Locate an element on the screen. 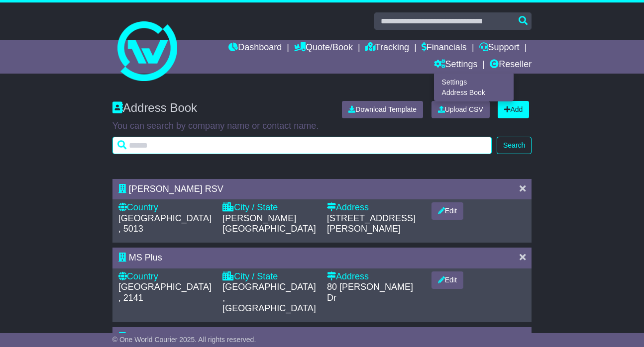  a: Support is located at coordinates (499, 48).